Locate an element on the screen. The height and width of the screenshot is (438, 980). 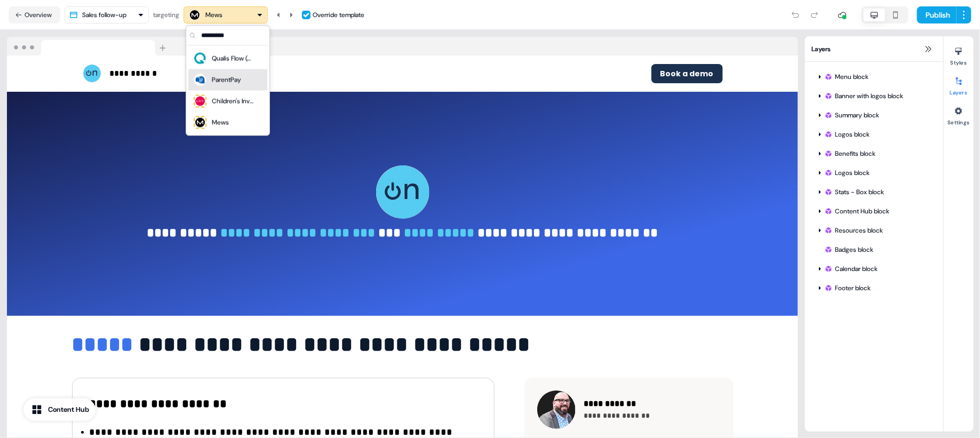
div: ParentPay is located at coordinates (226, 80).